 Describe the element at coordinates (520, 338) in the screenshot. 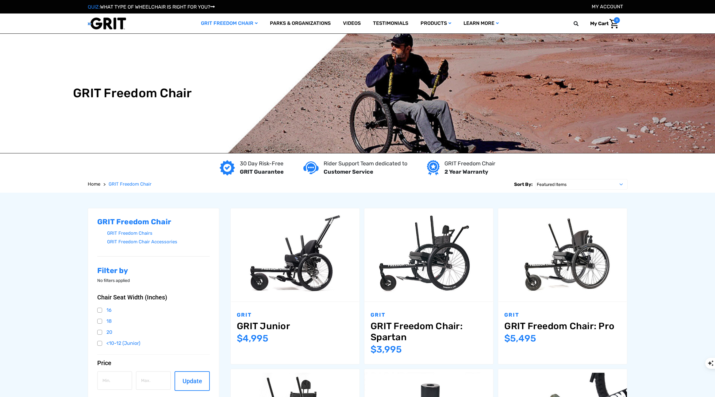

I see `span: $5,495` at that location.